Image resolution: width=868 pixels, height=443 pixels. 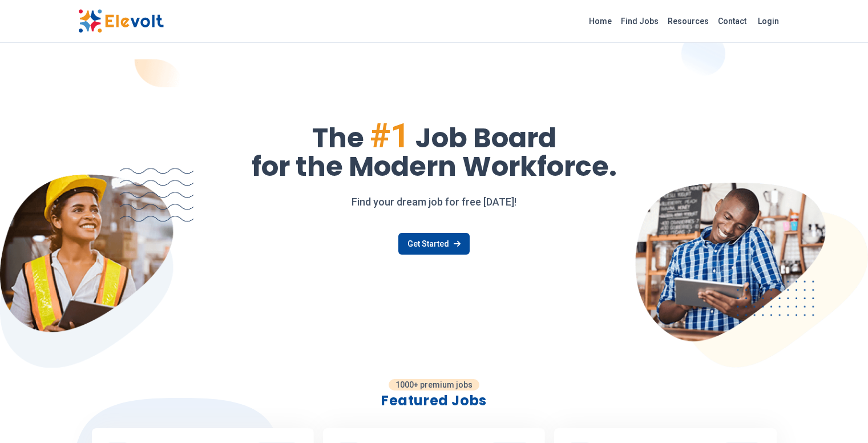 I want to click on h1: The Job Board for the Modern Workforce., so click(x=434, y=150).